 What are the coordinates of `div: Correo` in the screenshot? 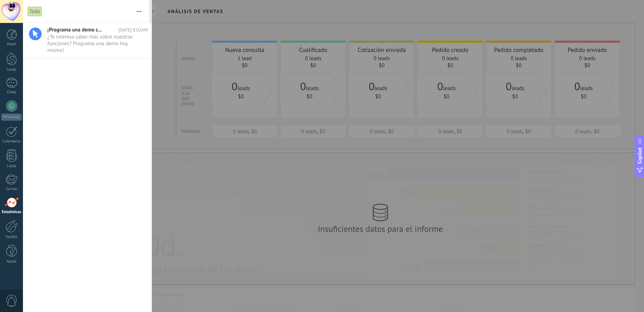 It's located at (12, 189).